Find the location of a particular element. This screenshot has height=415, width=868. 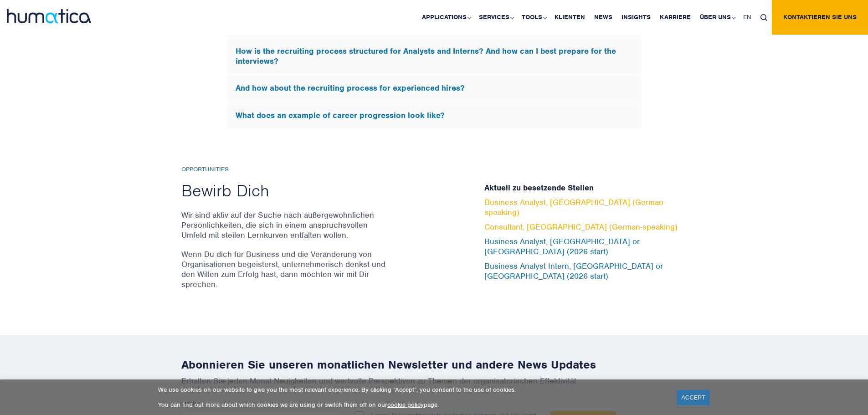

h5: Aktuell zu besetzende Stellen is located at coordinates (585, 188).